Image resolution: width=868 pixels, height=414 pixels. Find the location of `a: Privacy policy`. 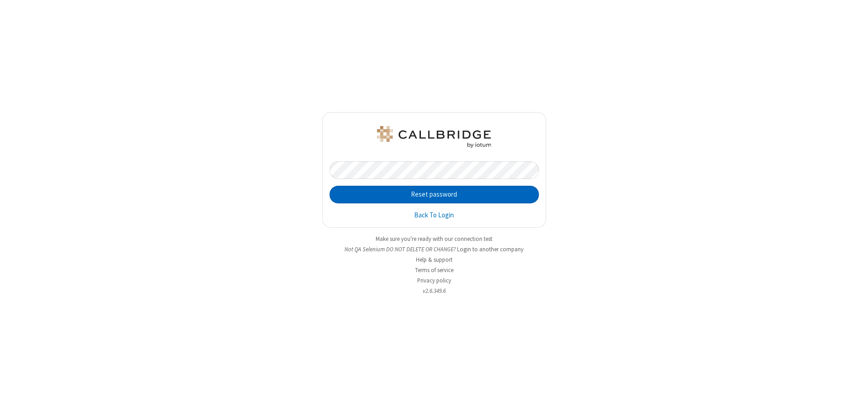

a: Privacy policy is located at coordinates (434, 280).